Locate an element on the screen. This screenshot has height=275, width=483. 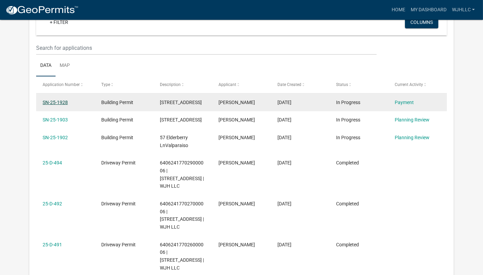
a: + Filter is located at coordinates (59, 22).